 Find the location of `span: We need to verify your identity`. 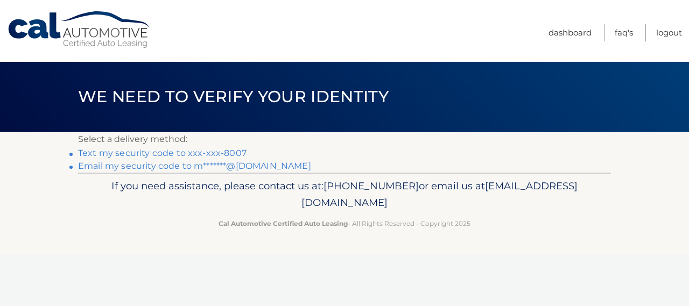

span: We need to verify your identity is located at coordinates (233, 96).